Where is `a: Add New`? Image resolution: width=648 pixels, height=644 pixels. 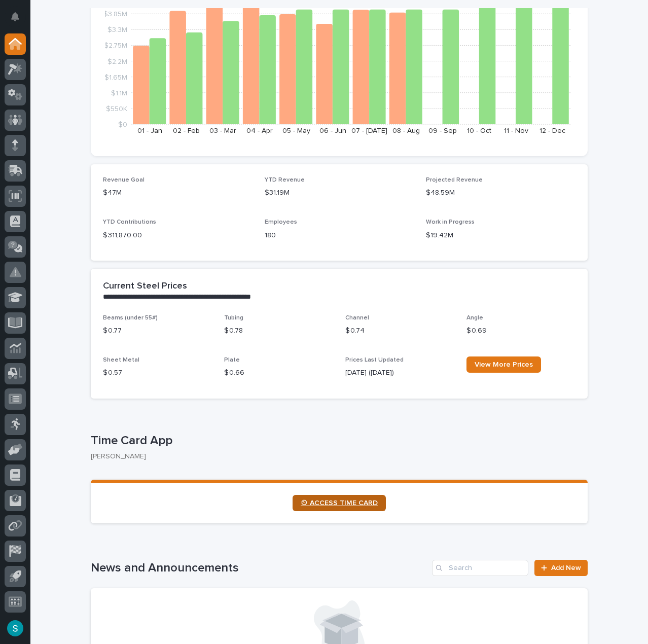 a: Add New is located at coordinates (561, 568).